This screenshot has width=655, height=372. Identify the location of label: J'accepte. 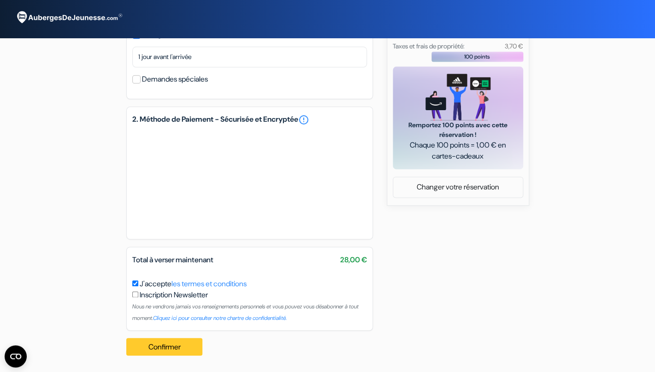
(193, 284).